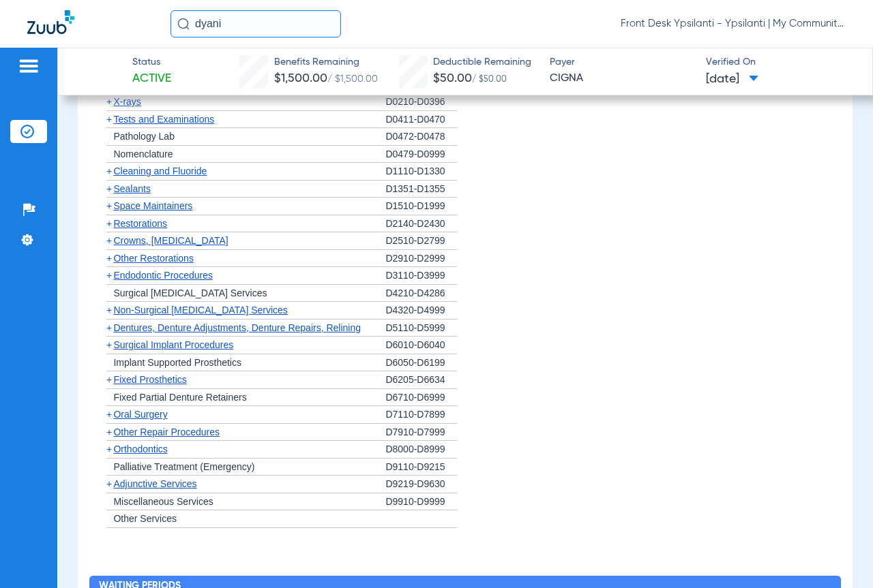 The image size is (873, 588). What do you see at coordinates (151, 79) in the screenshot?
I see `span: Active` at bounding box center [151, 79].